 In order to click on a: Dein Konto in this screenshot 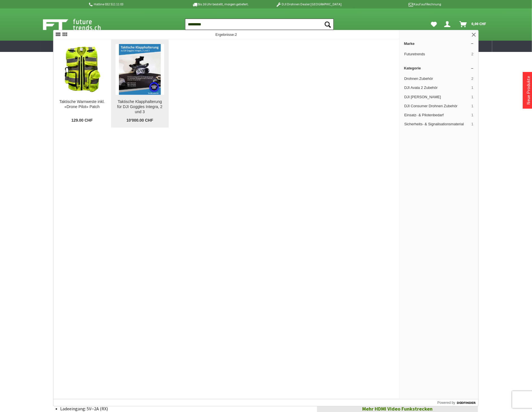, I will do `click(449, 24)`.